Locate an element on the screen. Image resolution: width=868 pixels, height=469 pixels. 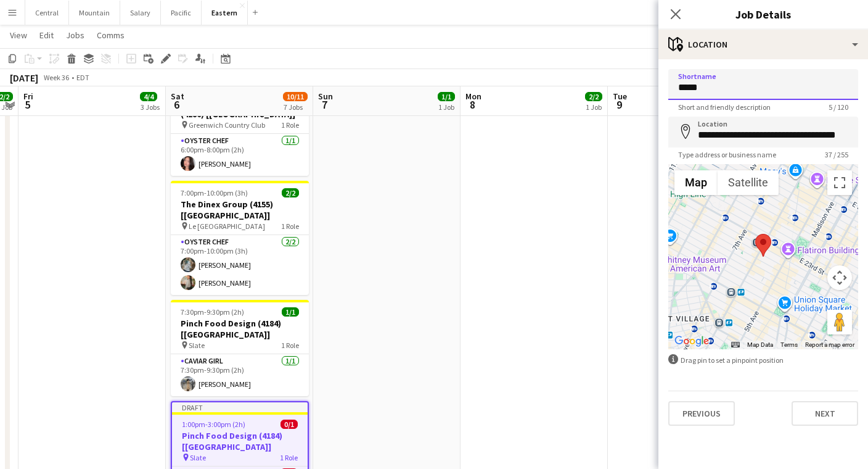
img: Google is located at coordinates (692, 341).